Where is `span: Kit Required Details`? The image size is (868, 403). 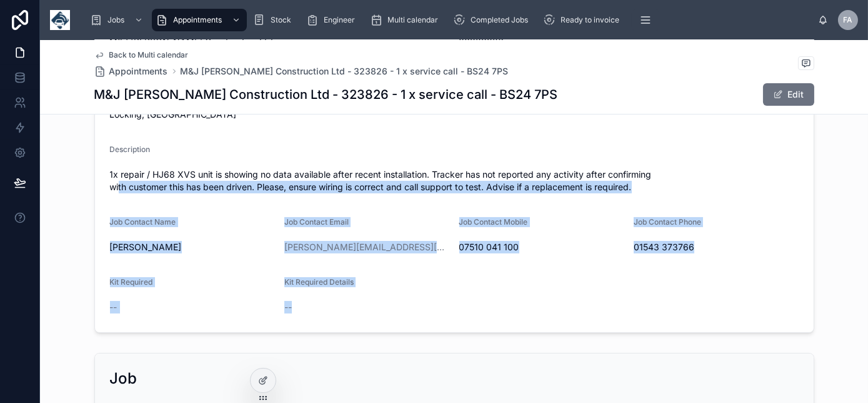 span: Kit Required Details is located at coordinates (319, 282).